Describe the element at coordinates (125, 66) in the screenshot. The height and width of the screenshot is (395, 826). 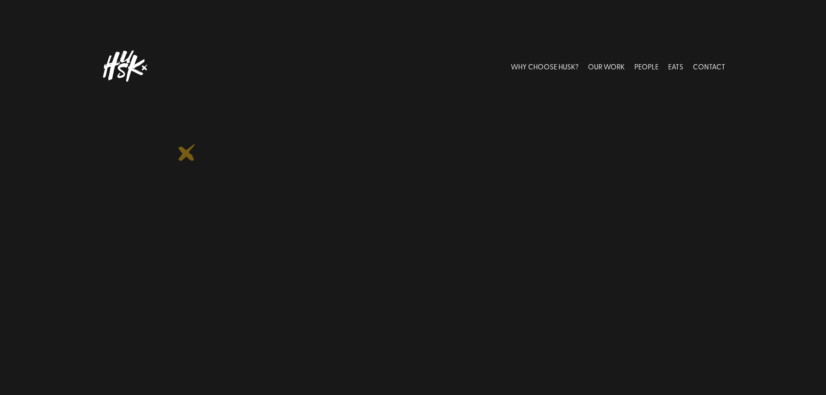
I see `img: Husk logo` at that location.